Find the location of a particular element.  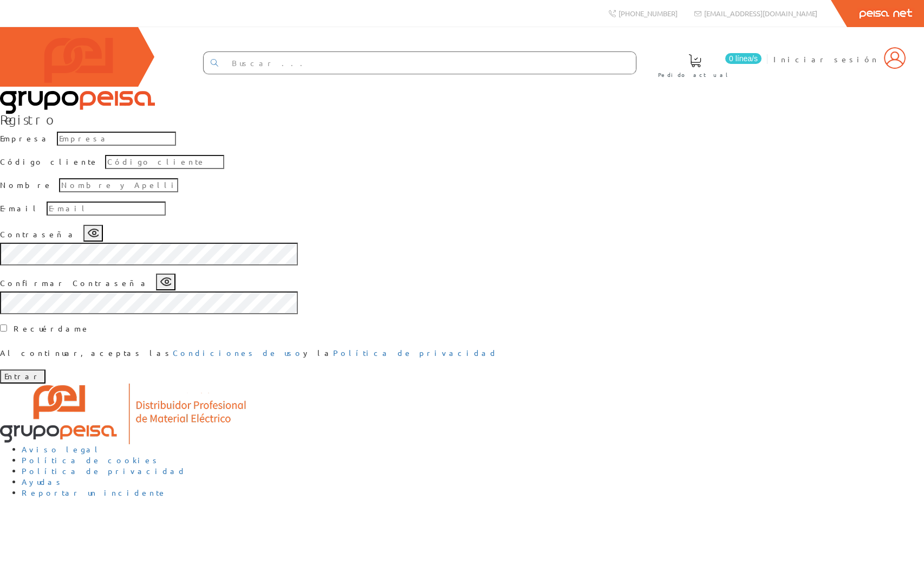

input: Código cliente is located at coordinates (164, 162).